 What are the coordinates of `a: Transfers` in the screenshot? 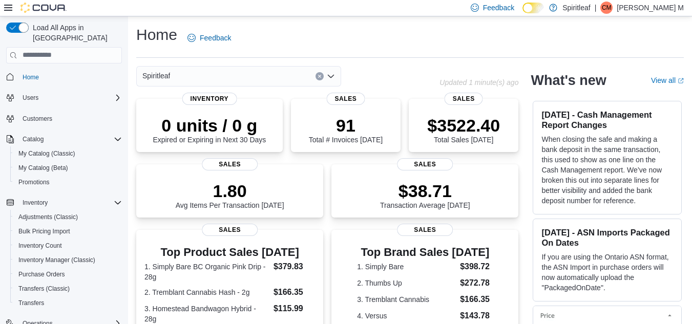 It's located at (31, 303).